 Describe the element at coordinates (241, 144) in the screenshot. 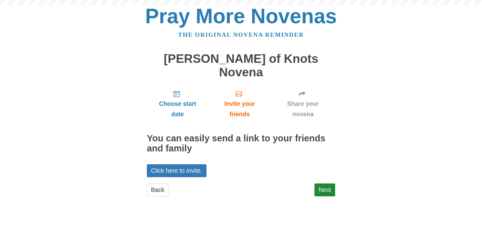

I see `h2: You can easily send a link to your friends and family` at that location.